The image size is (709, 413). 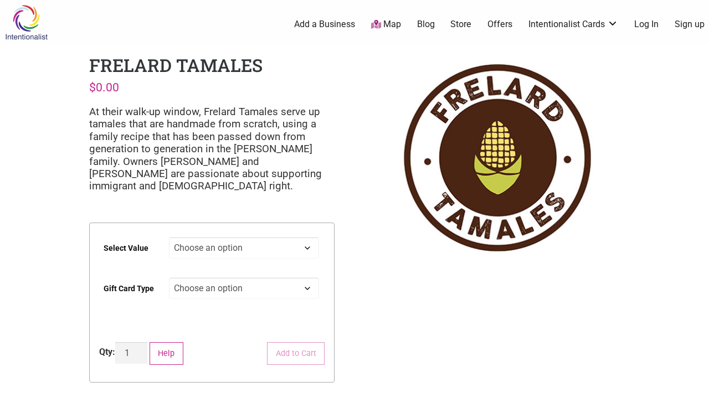 What do you see at coordinates (573, 24) in the screenshot?
I see `li: Intentionalist Cards` at bounding box center [573, 24].